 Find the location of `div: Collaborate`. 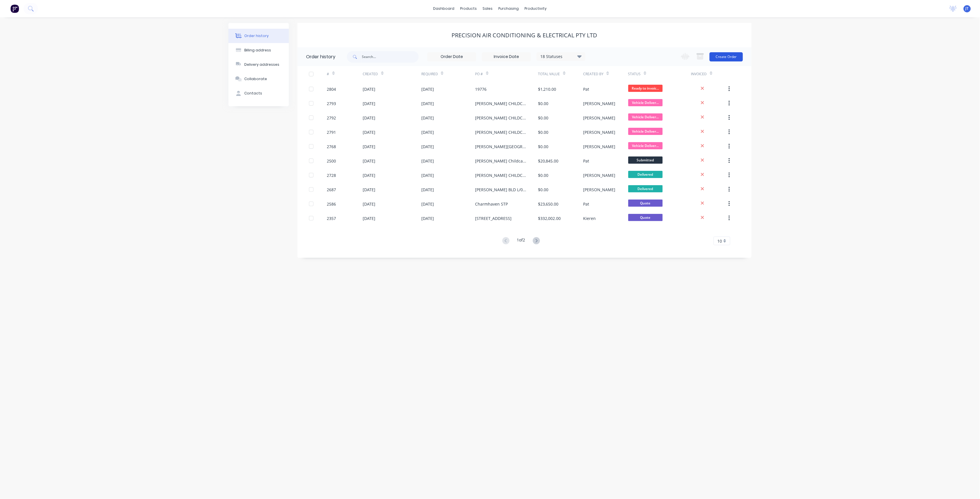

div: Collaborate is located at coordinates (256, 79).